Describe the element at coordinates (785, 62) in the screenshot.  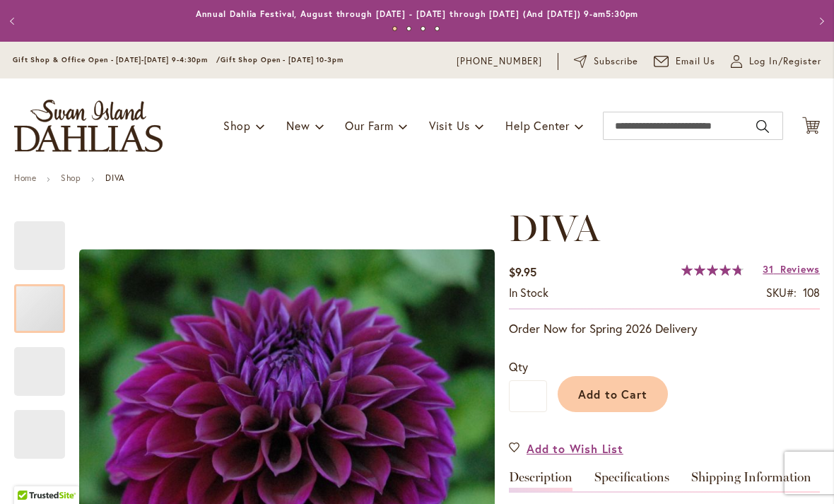
I see `span: Log In/Register` at that location.